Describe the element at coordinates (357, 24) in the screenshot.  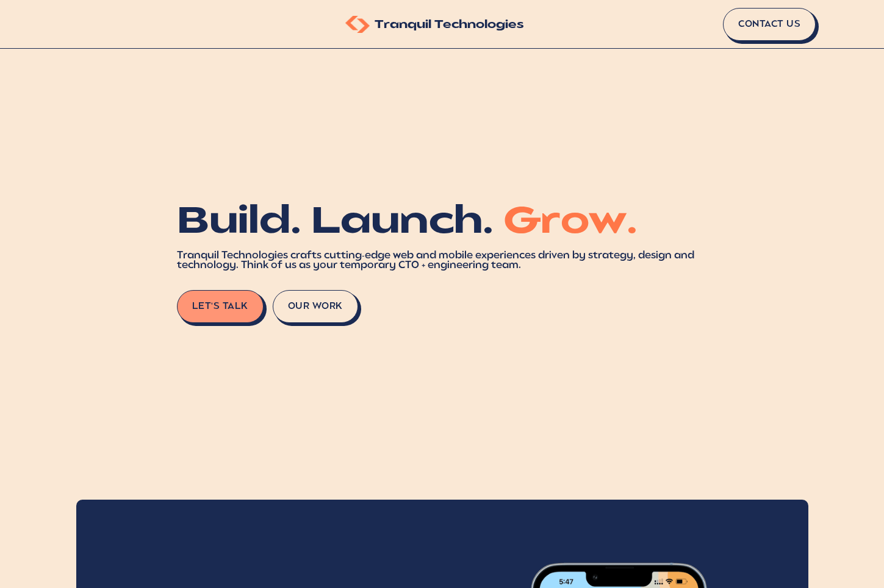
I see `img: Tranquil Technologies Logo` at that location.